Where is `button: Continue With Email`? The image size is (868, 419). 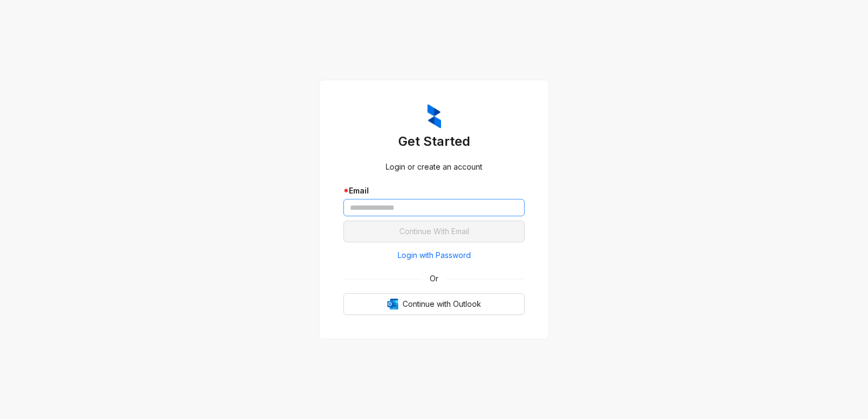
button: Continue With Email is located at coordinates (434, 231).